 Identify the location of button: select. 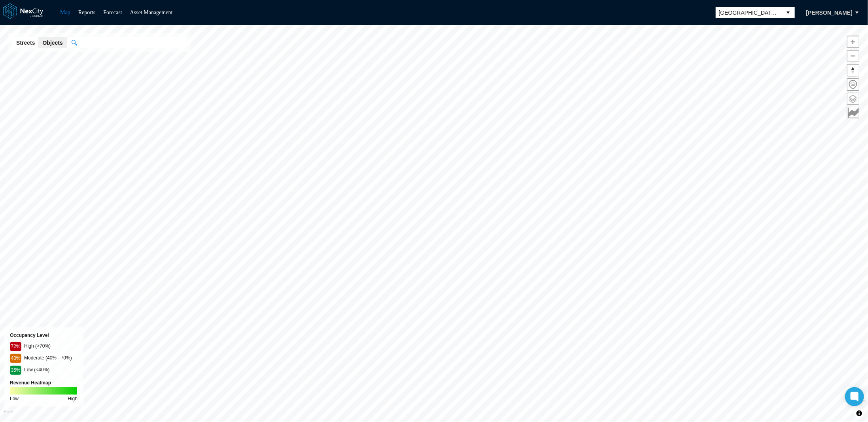
(789, 12).